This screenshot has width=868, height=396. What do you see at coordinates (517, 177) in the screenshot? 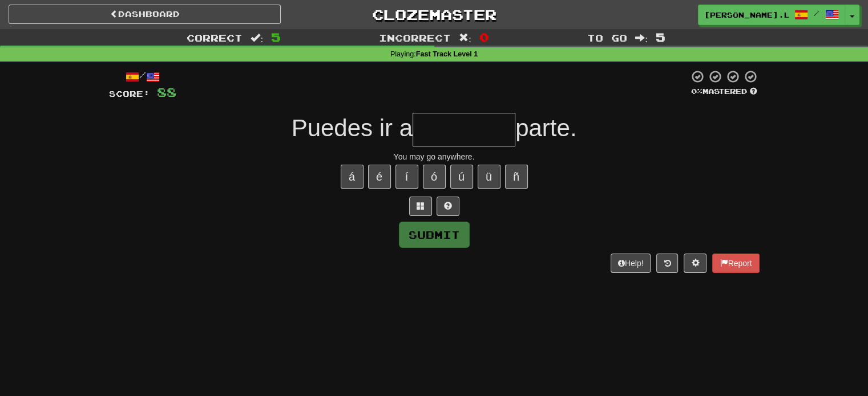
I see `button: ñ` at bounding box center [517, 177].